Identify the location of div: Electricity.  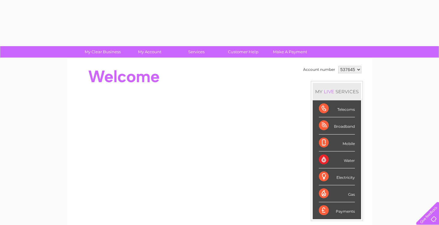
(336, 177).